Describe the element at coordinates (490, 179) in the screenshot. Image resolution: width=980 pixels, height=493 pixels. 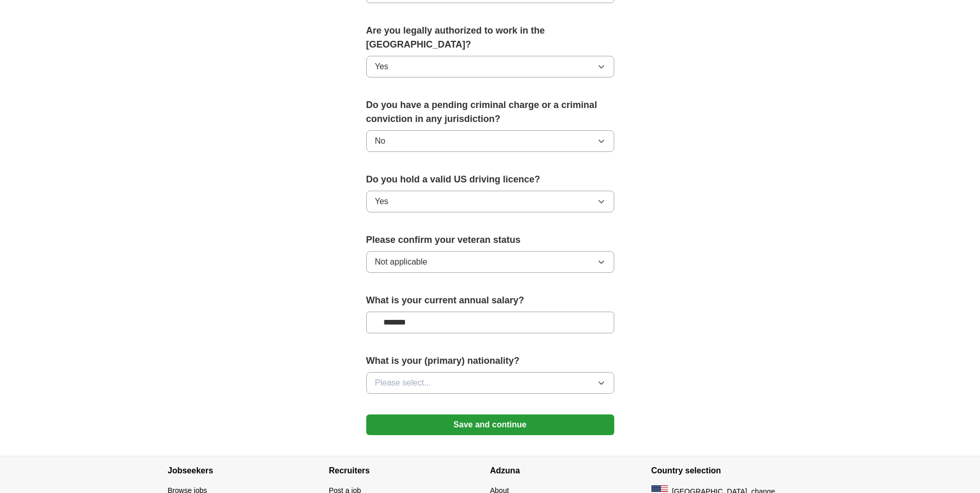
I see `label: Do you hold a valid US driving licence?` at that location.